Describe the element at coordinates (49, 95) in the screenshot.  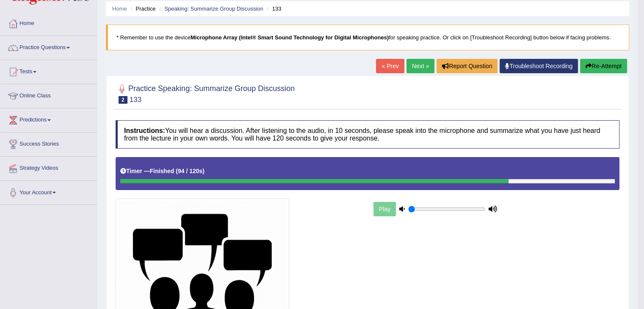
I see `a: Online Class` at that location.